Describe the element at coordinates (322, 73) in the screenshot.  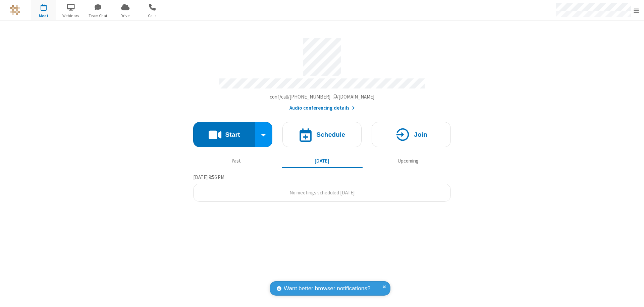
I see `section: Account details` at that location.